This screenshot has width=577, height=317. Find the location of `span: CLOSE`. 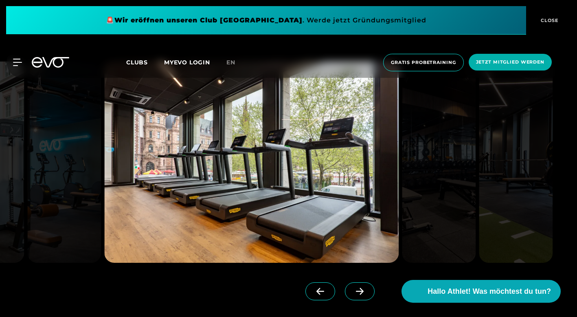

span: CLOSE is located at coordinates (548, 20).